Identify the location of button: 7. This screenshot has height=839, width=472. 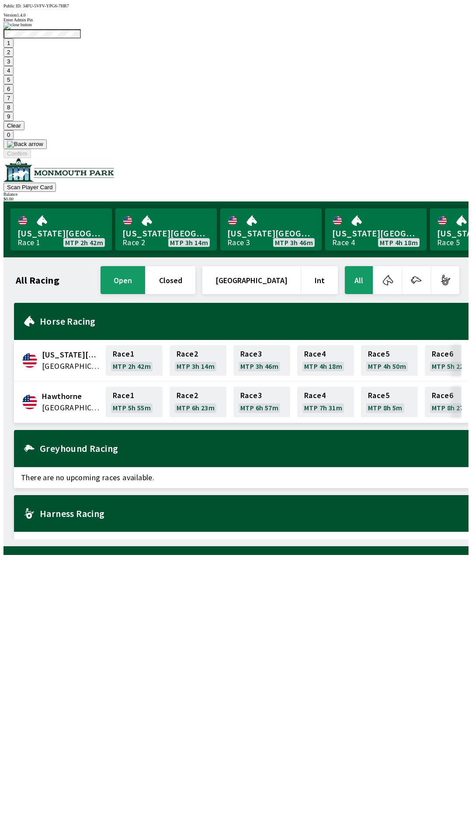
(8, 98).